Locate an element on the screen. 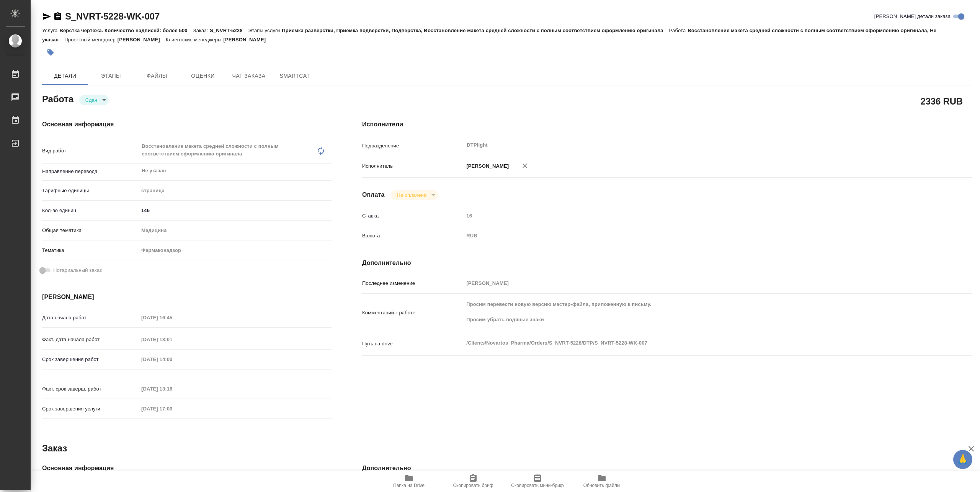 The image size is (980, 492). button: Скопировать бриф is located at coordinates (473, 482).